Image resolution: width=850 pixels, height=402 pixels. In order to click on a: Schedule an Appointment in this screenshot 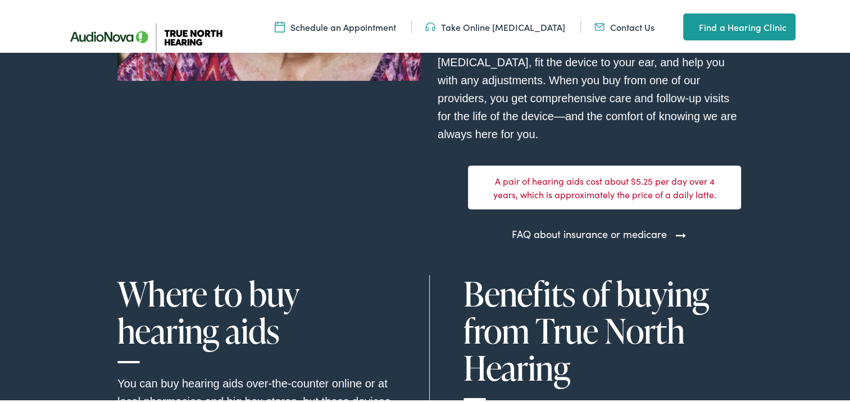, I will do `click(335, 25)`.